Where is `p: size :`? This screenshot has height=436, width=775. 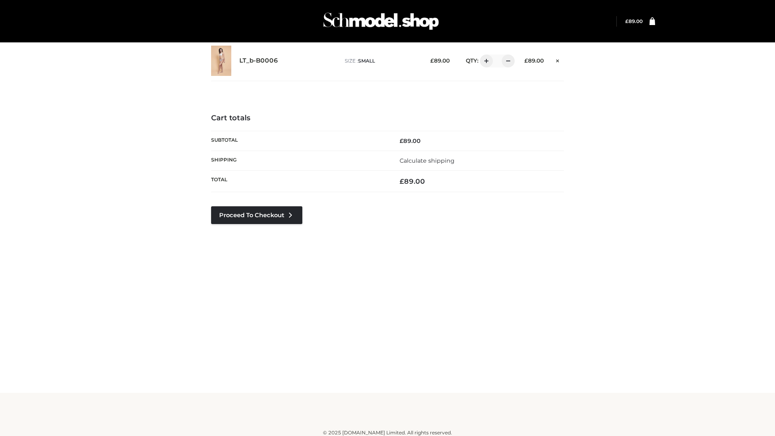 p: size : is located at coordinates (381, 61).